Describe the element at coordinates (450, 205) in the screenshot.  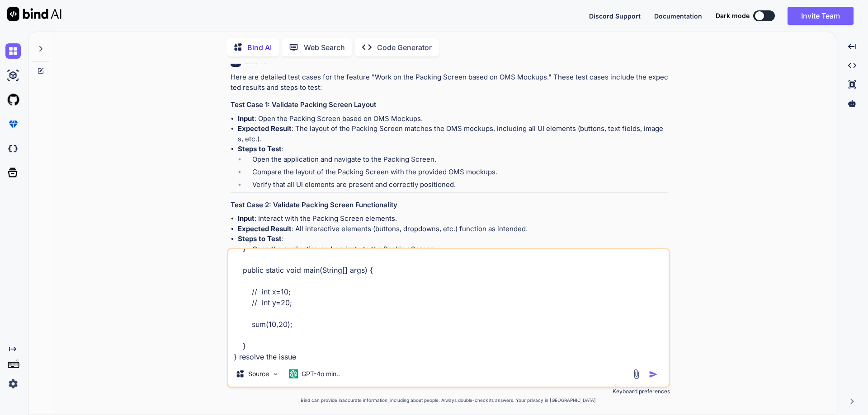
I see `h3: Test Case 2: Validate Packing Screen Functionality` at that location.